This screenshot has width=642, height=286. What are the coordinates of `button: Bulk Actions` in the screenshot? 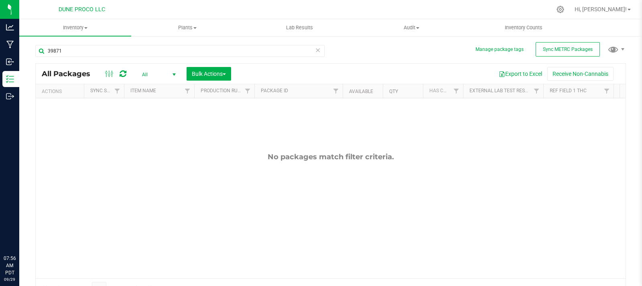 It's located at (209, 74).